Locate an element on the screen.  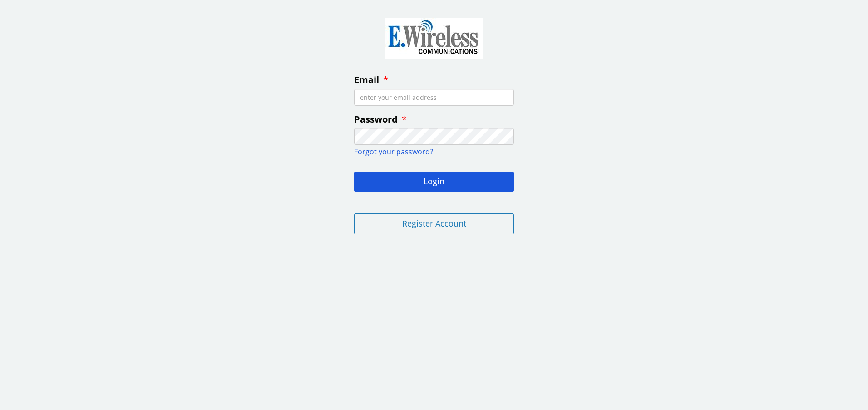
span: Forgot your password? is located at coordinates (393, 151).